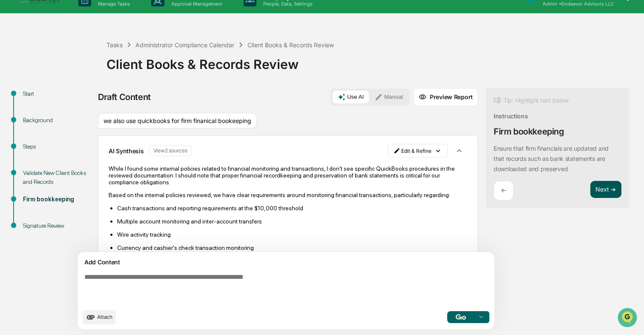 The image size is (644, 335). Describe the element at coordinates (88, 112) in the screenshot. I see `span: Attestations` at that location.